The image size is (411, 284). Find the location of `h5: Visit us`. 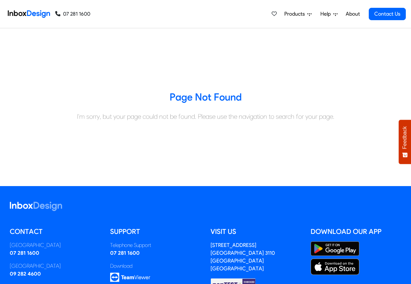

h5: Visit us is located at coordinates (256, 231).